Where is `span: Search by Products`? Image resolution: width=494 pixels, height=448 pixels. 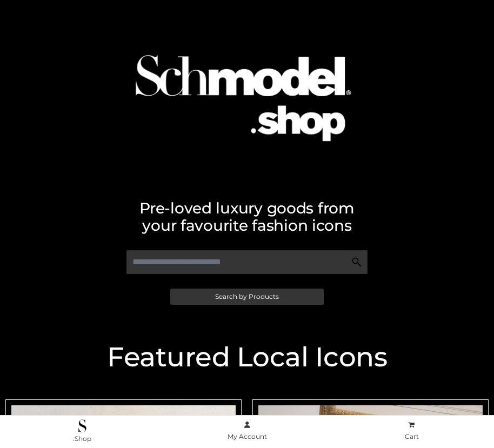
span: Search by Products is located at coordinates (247, 297).